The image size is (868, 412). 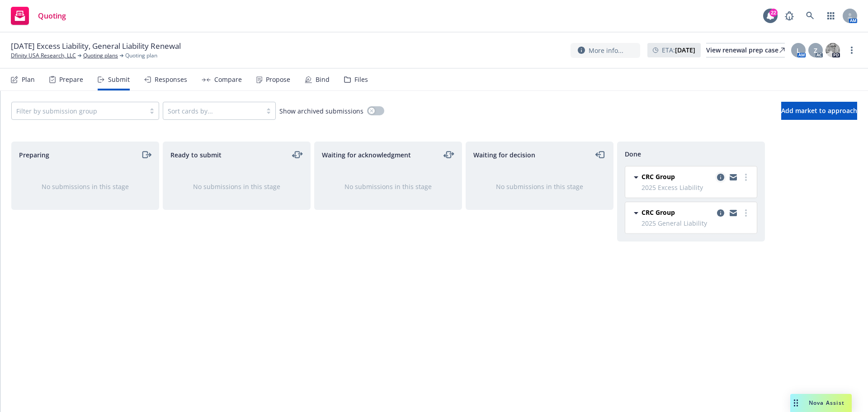 What do you see at coordinates (34, 154) in the screenshot?
I see `span: Preparing` at bounding box center [34, 154].